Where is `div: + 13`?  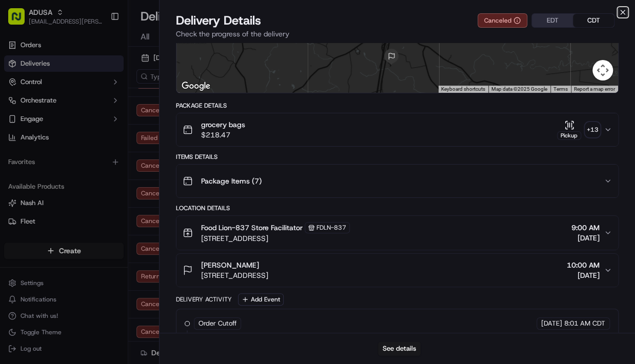
div: + 13 is located at coordinates (592, 129).